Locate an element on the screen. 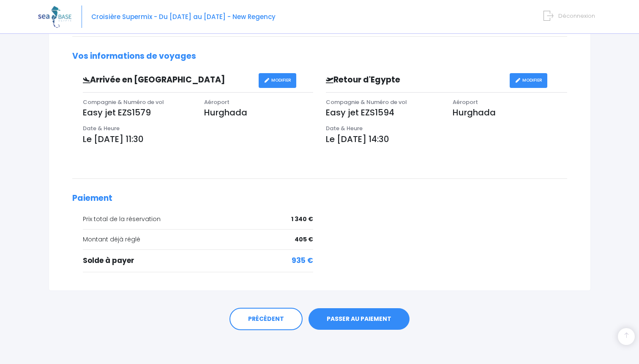 This screenshot has width=639, height=364. div: Solde à payer is located at coordinates (198, 261).